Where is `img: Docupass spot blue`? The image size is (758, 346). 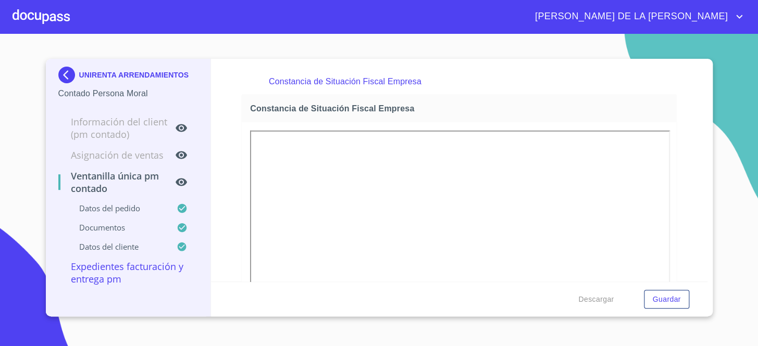 img: Docupass spot blue is located at coordinates (69, 75).